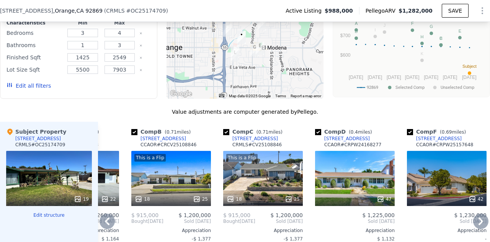 This screenshot has width=490, height=242. Describe the element at coordinates (254, 50) in the screenshot. I see `div: 259 S Shasta St` at that location.